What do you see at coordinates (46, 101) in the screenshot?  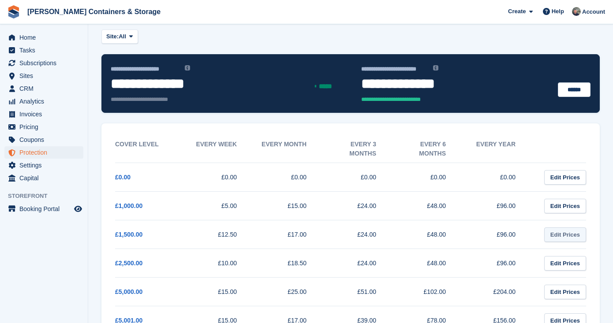 I see `span: Analytics` at bounding box center [46, 101].